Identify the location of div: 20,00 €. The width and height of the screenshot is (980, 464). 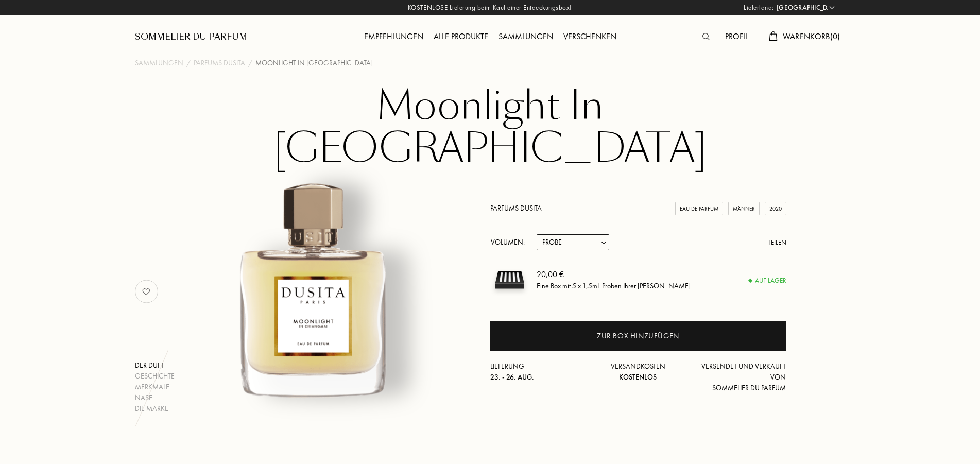
(614, 275).